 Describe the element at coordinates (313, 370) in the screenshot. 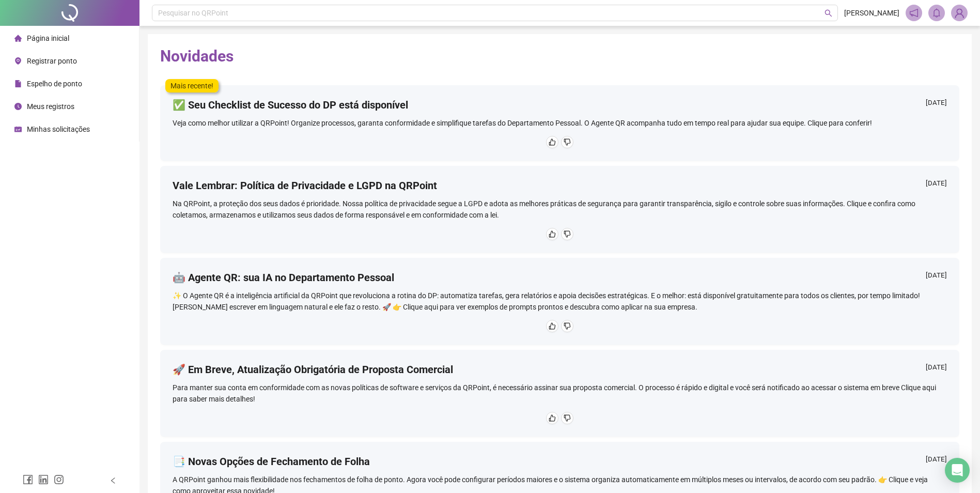

I see `h4: 🚀 Em Breve, Atualização Obrigatória de Proposta Comercial` at that location.